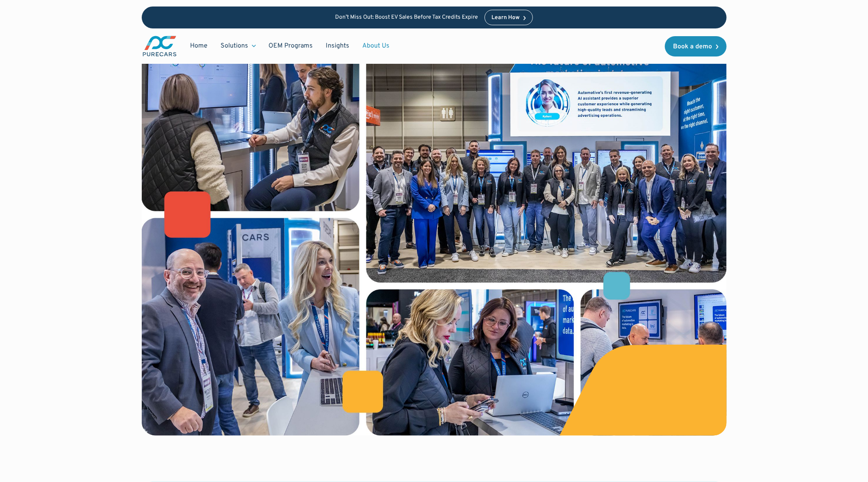 This screenshot has height=482, width=868. Describe the element at coordinates (693, 47) in the screenshot. I see `div: Book a demo` at that location.